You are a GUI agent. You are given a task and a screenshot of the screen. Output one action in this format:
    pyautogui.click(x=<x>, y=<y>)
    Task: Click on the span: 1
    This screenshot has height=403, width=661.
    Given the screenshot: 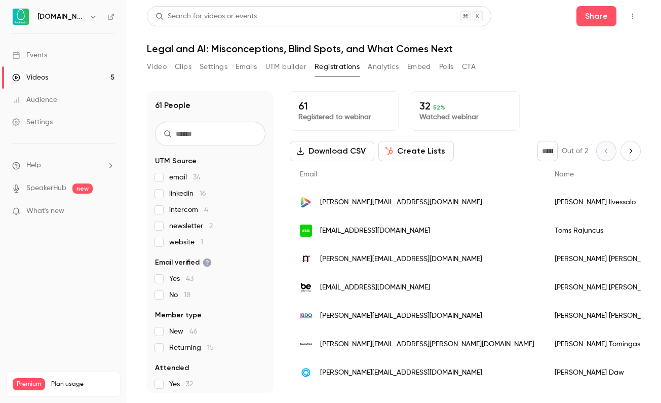 What is the action you would take?
    pyautogui.click(x=202, y=242)
    